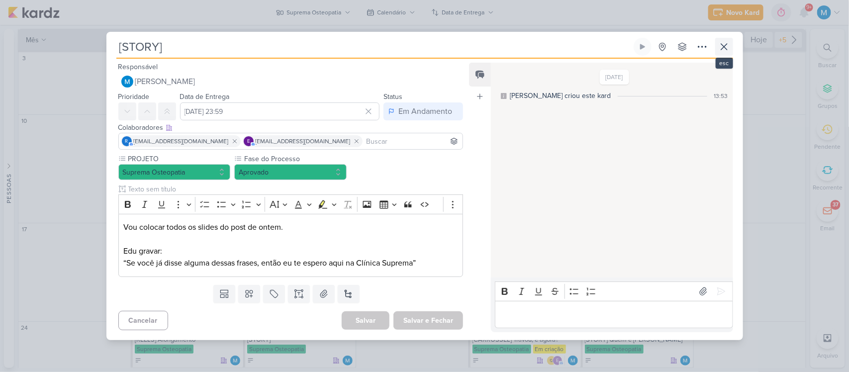 This screenshot has height=372, width=849. Describe the element at coordinates (291, 251) in the screenshot. I see `p: Edu gravar:` at that location.